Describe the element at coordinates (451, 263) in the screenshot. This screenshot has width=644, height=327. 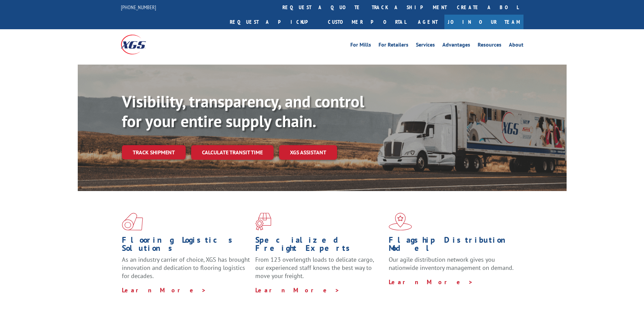
I see `span: Our agile distribution network gives you nationwide inventory management on demand.` at that location.